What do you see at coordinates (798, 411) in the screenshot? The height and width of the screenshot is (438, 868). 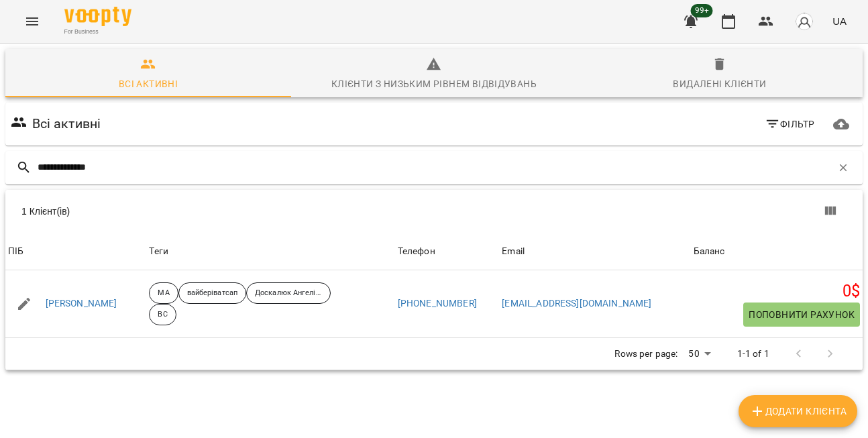 I see `button: Додати клієнта` at bounding box center [798, 411].